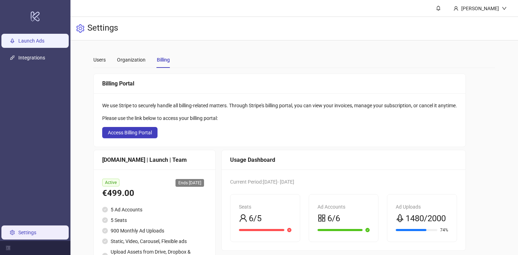  I want to click on h3: Settings, so click(103, 29).